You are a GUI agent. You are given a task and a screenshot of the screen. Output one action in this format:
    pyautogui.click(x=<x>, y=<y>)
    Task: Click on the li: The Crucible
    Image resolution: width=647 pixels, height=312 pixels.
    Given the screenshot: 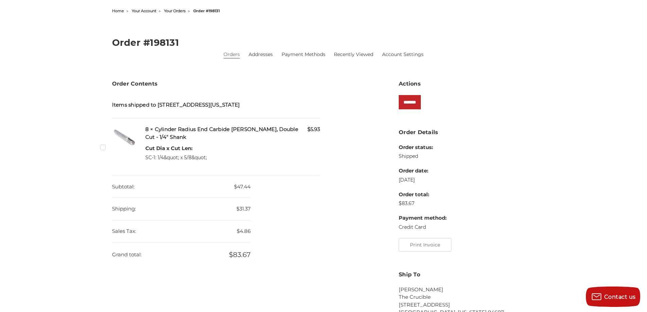 What is the action you would take?
    pyautogui.click(x=467, y=297)
    